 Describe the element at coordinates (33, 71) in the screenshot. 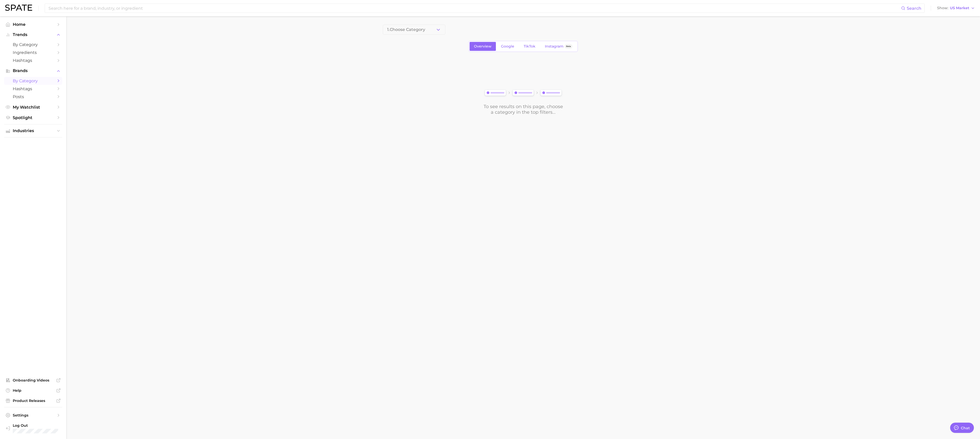

I see `button: Brands` at that location.